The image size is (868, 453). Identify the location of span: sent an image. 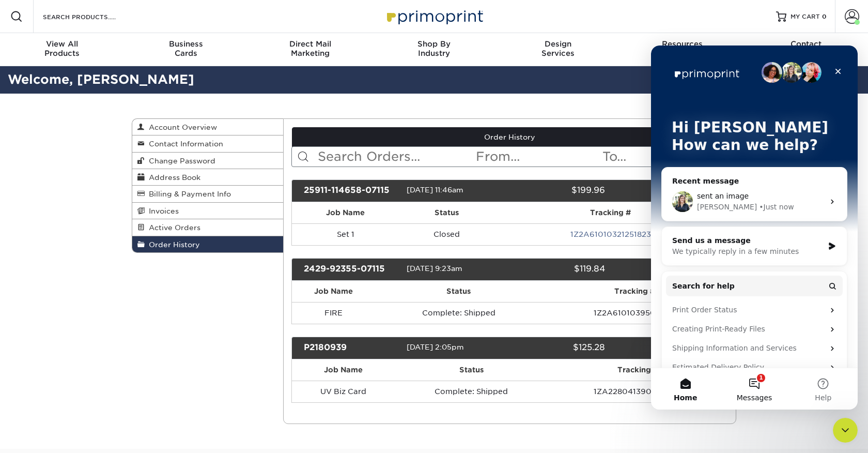
(72, 151).